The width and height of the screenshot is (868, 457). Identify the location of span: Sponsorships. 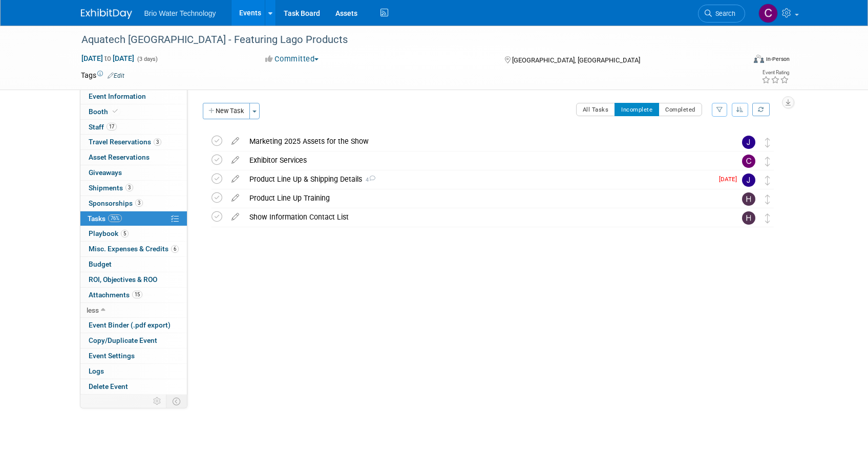
(116, 203).